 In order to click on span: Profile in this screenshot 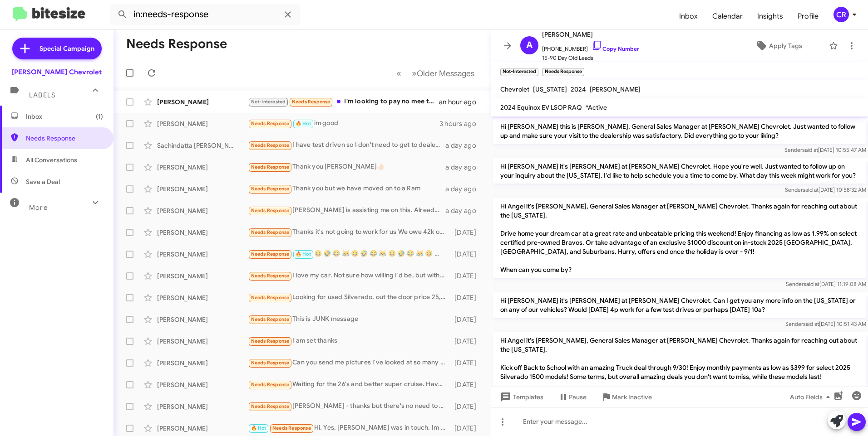, I will do `click(808, 17)`.